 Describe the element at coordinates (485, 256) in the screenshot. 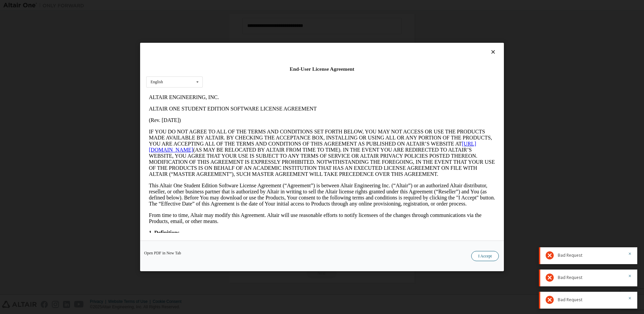

I see `button: I Accept` at that location.